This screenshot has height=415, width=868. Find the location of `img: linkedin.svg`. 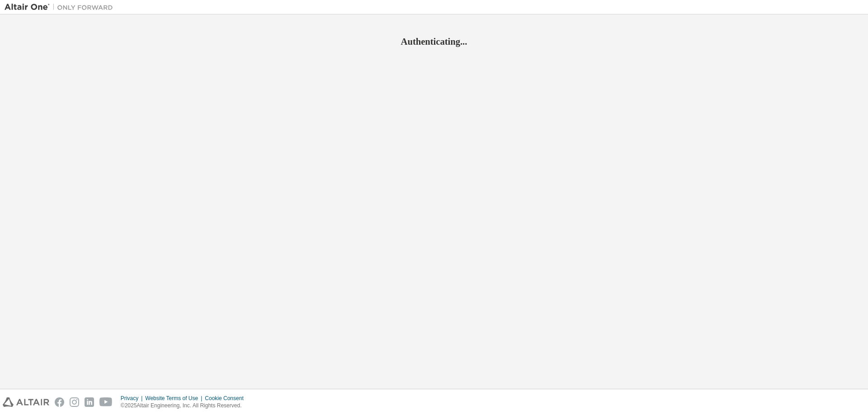

img: linkedin.svg is located at coordinates (89, 402).